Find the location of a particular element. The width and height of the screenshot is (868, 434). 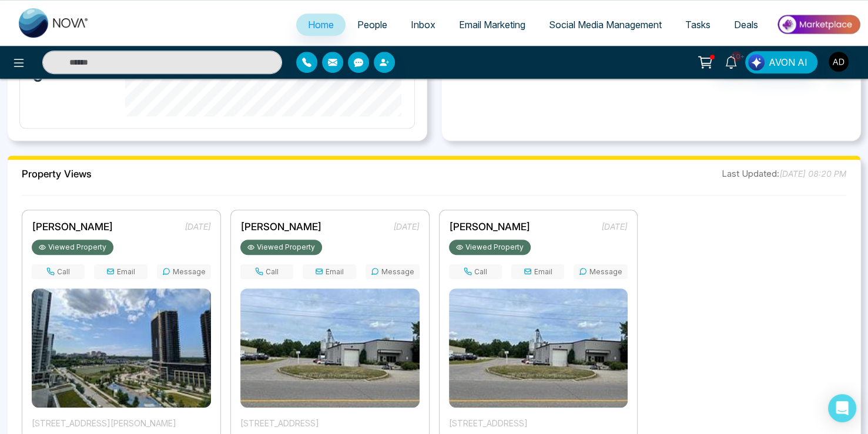

a: People is located at coordinates (372, 24).